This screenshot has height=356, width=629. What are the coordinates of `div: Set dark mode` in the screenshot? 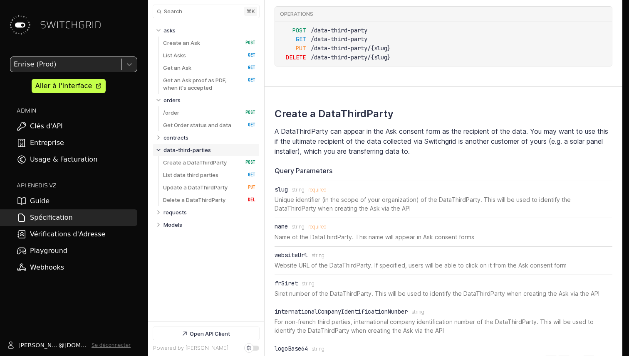 It's located at (249, 348).